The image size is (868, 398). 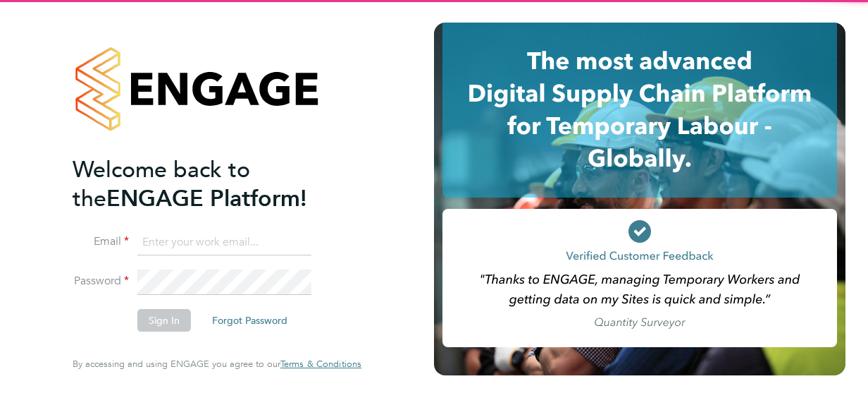 I want to click on input: Enter your work email..., so click(x=224, y=242).